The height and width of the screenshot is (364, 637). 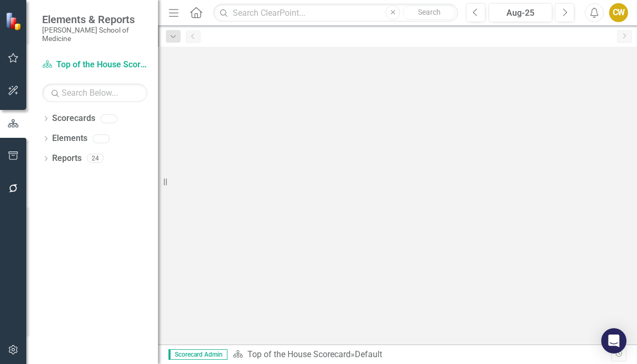 What do you see at coordinates (14, 21) in the screenshot?
I see `img: ClearPoint Strategy` at bounding box center [14, 21].